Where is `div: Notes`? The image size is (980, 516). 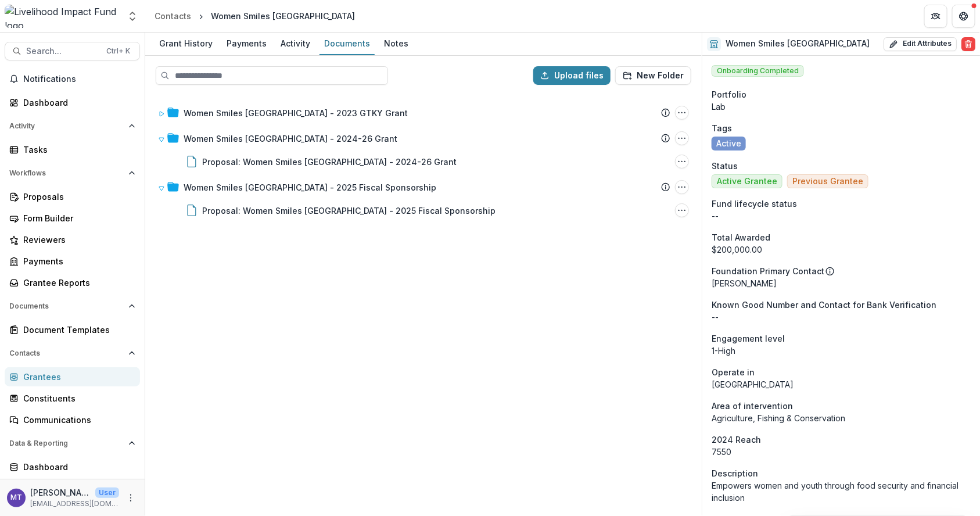
div: Notes is located at coordinates (396, 43).